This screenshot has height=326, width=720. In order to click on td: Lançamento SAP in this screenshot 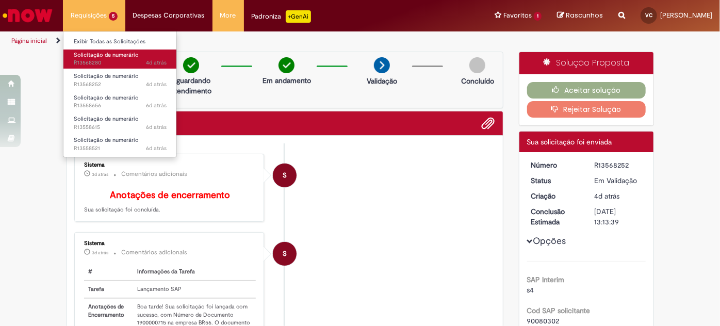, I will do `click(194, 289)`.